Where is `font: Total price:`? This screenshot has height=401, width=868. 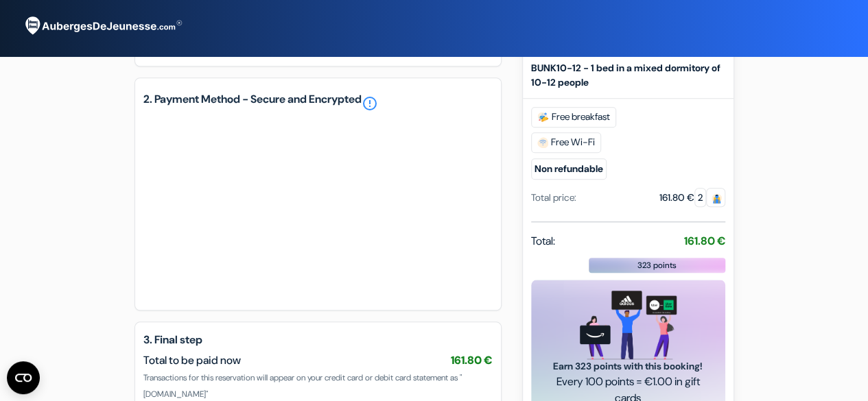 font: Total price: is located at coordinates (554, 197).